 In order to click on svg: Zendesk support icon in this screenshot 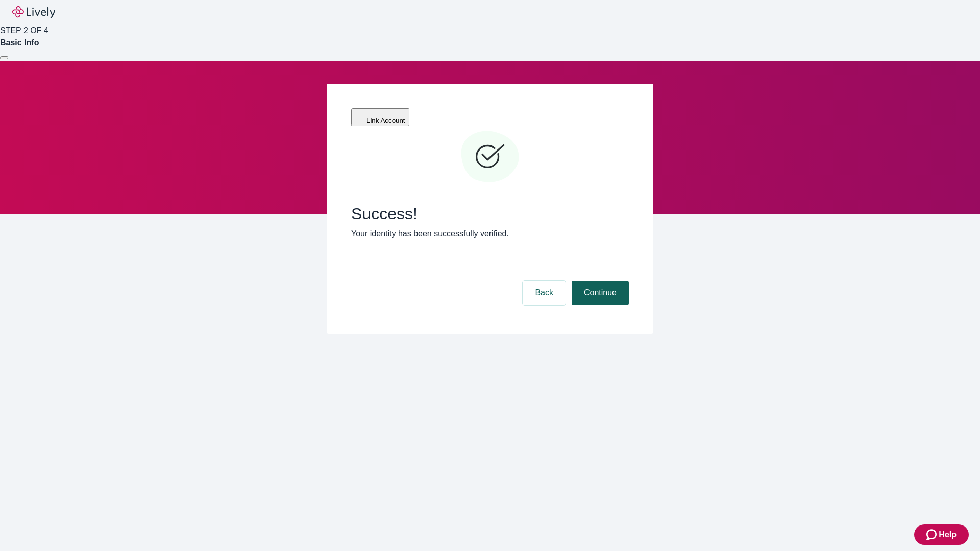, I will do `click(932, 535)`.